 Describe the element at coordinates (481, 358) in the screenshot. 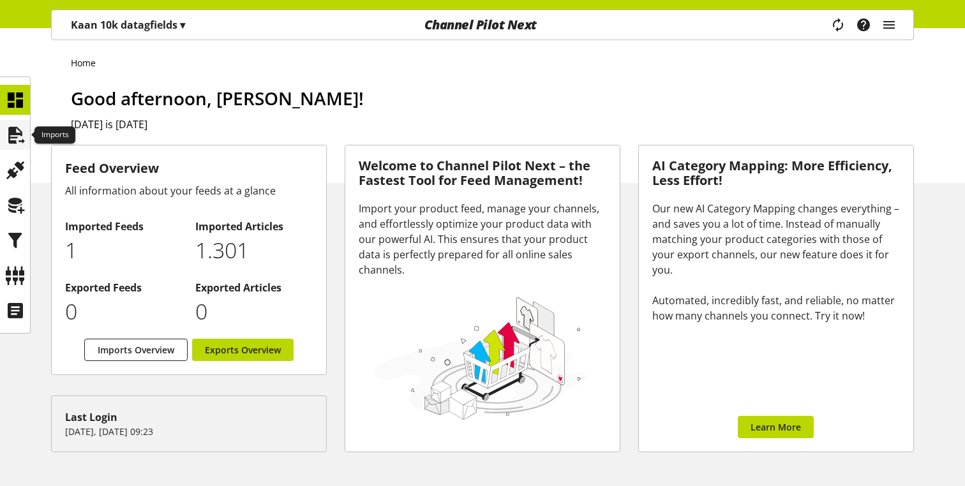

I see `img: 78e1b9dcff1e8392d83655fcfc870417.svg` at that location.